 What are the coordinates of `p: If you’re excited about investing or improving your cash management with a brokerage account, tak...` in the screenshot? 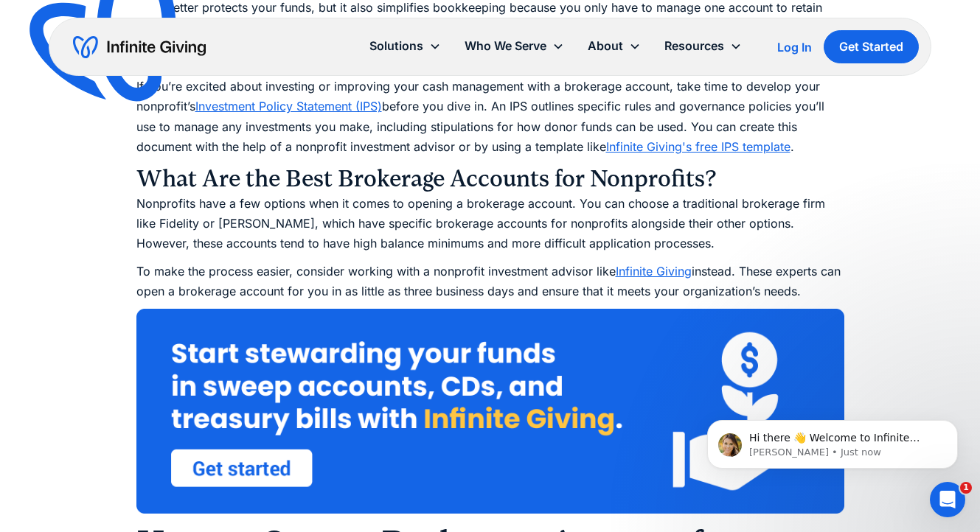 It's located at (490, 116).